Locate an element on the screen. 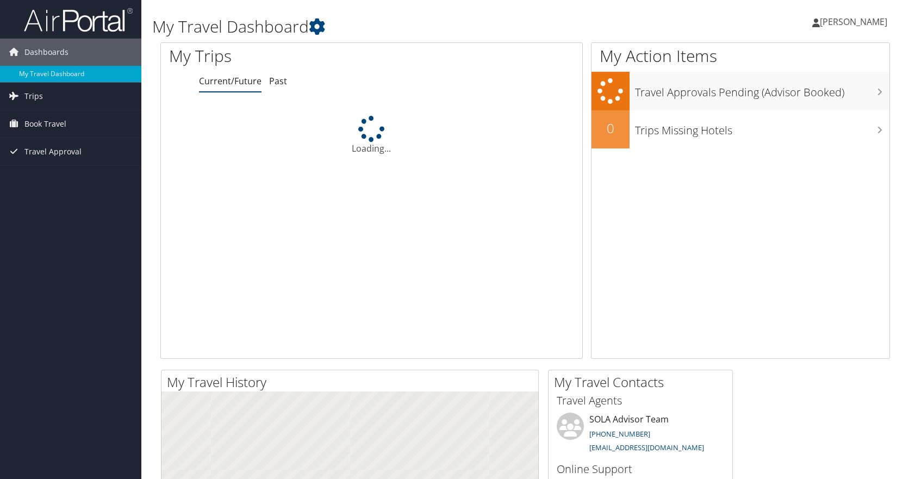 The image size is (909, 479). h3: Trips Missing Hotels is located at coordinates (763, 128).